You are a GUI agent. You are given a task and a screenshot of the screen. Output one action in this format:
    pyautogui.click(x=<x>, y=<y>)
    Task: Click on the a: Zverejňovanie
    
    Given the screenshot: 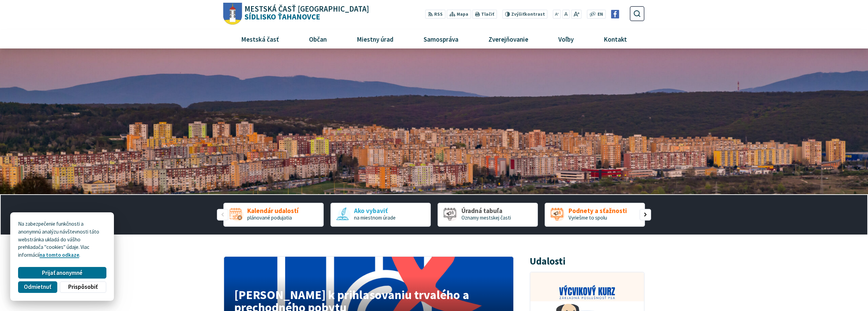 What is the action you would take?
    pyautogui.click(x=509, y=39)
    